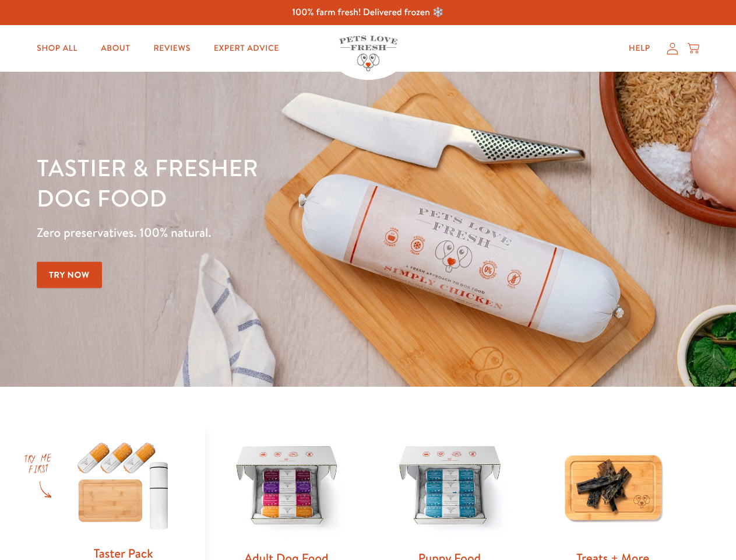 The width and height of the screenshot is (736, 560). What do you see at coordinates (69, 275) in the screenshot?
I see `a: Try Now` at bounding box center [69, 275].